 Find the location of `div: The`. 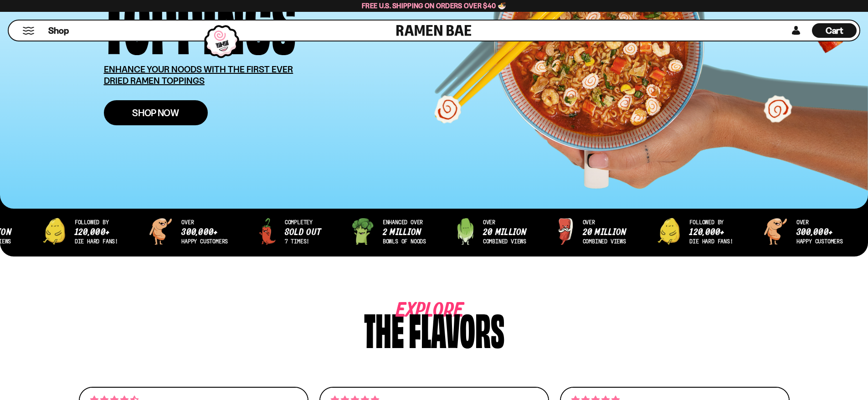

div: The is located at coordinates (384, 328).